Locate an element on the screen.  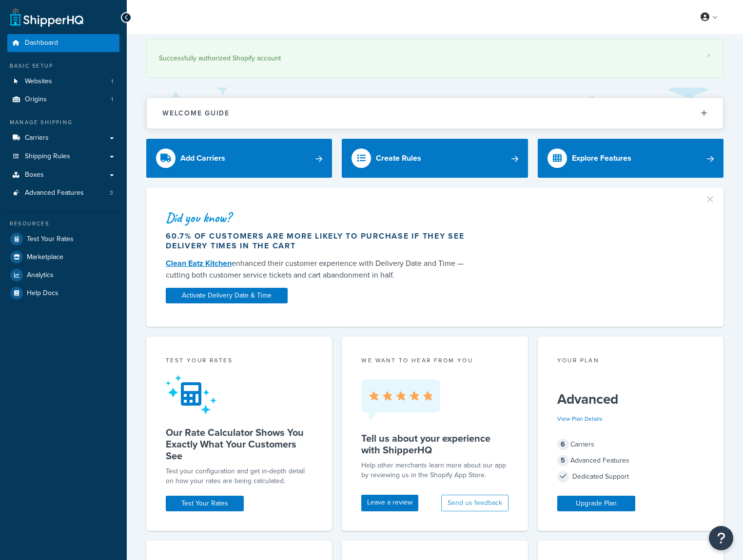
div: Add Carriers is located at coordinates (203, 158).